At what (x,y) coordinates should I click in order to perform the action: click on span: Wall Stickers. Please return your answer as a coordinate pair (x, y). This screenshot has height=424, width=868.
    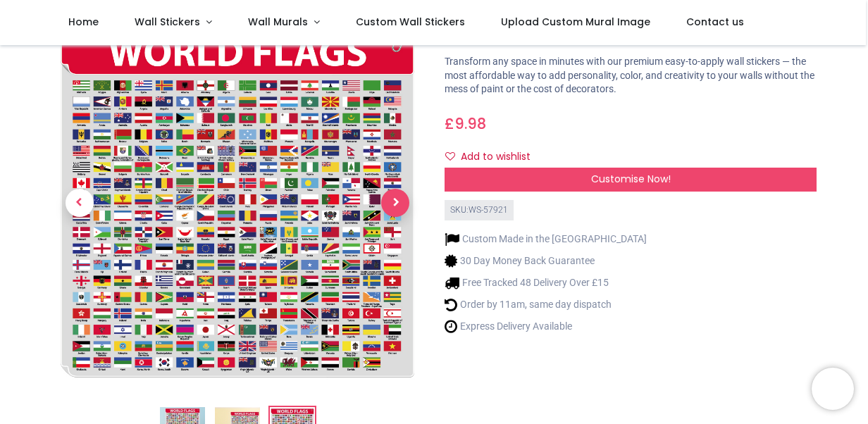
    Looking at the image, I should click on (167, 22).